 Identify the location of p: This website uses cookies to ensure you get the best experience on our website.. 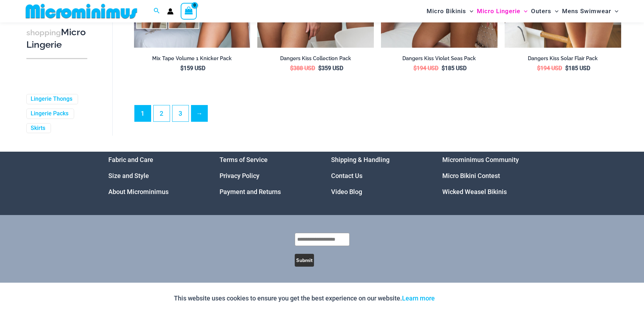
(304, 298).